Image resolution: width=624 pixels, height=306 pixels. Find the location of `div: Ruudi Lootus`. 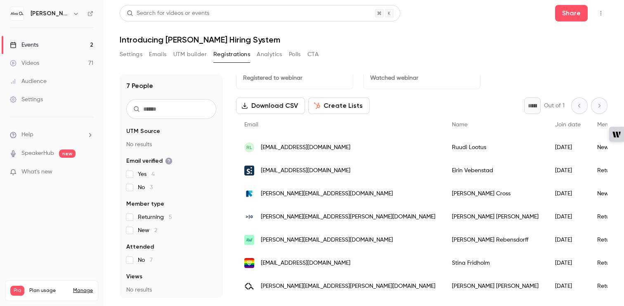

div: Ruudi Lootus is located at coordinates (495, 147).